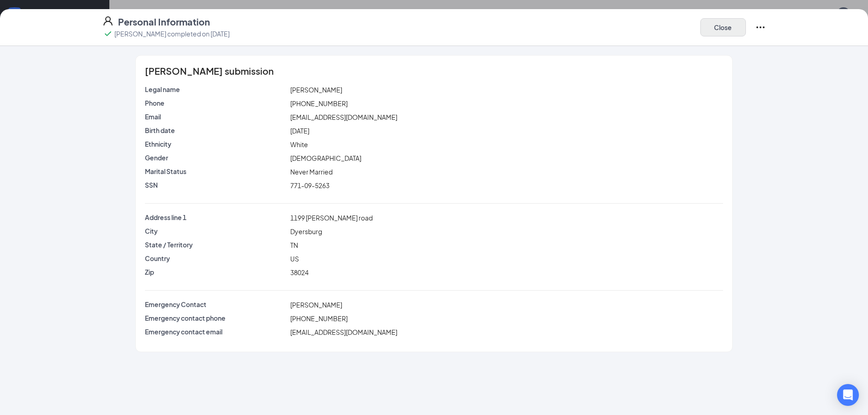  What do you see at coordinates (215, 217) in the screenshot?
I see `p: Address line 1` at bounding box center [215, 217].